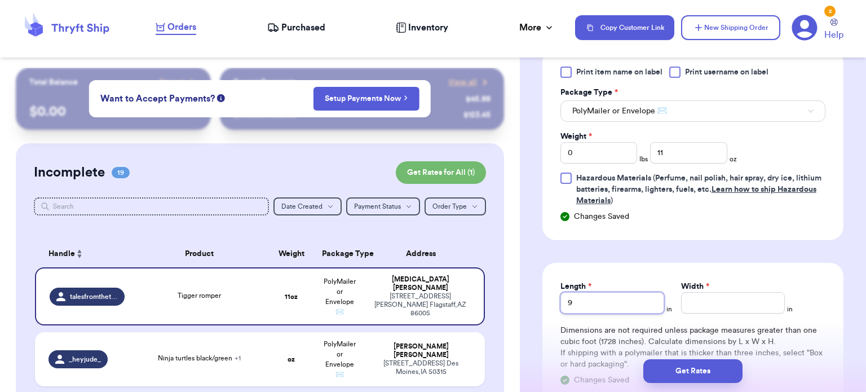 The width and height of the screenshot is (866, 392). Describe the element at coordinates (79, 254) in the screenshot. I see `button: Sort ascending` at that location.